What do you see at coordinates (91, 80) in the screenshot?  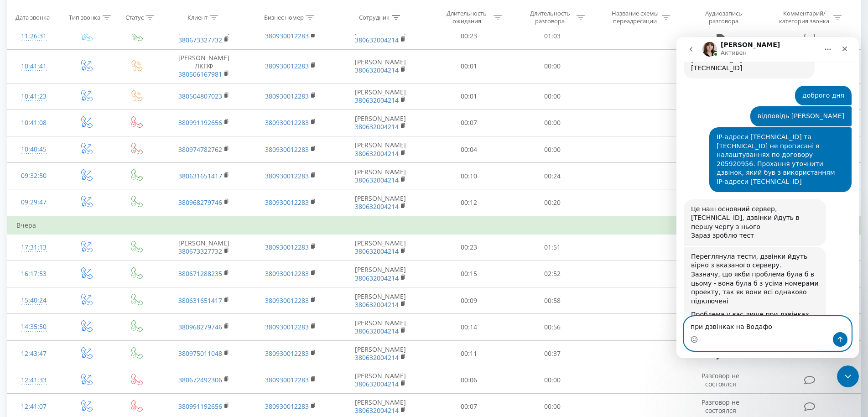 I see `div: Євген говорит…` at bounding box center [91, 80].